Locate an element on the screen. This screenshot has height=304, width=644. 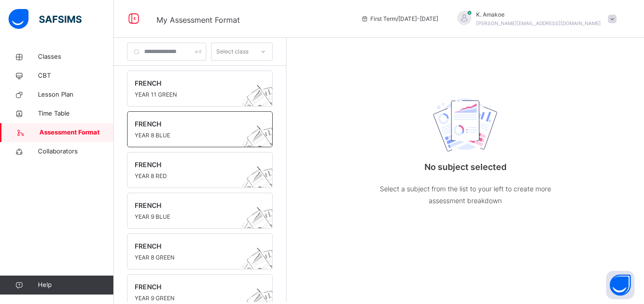
div: K.Amakoe is located at coordinates (534, 19).